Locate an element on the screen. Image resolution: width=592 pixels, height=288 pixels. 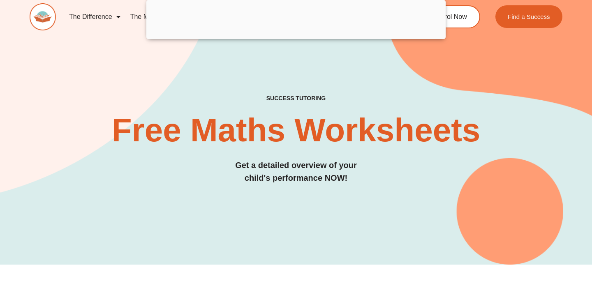
a: The Method is located at coordinates (148, 17).